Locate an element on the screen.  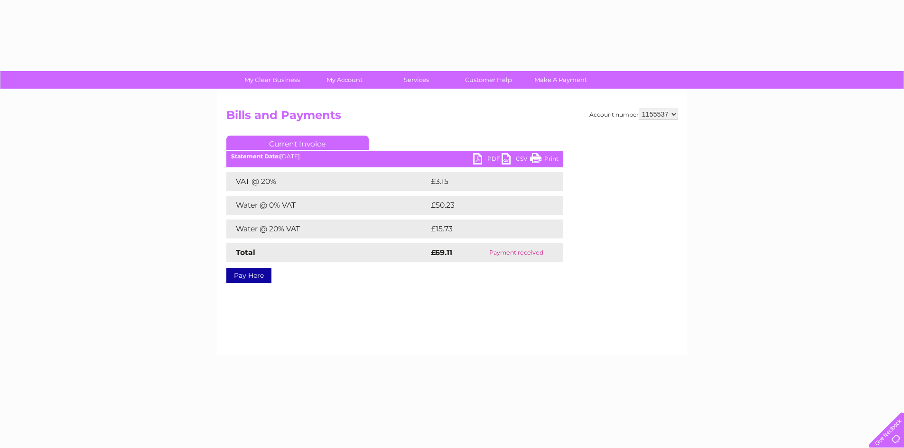
a: Current Invoice is located at coordinates (297, 143).